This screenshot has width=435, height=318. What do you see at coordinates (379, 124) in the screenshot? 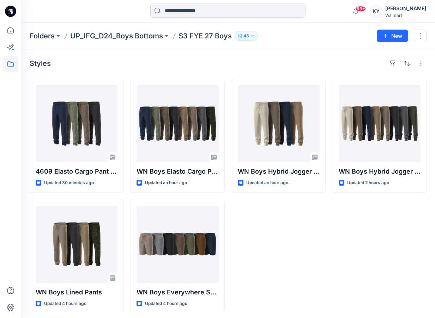
I see `a: WN Boys Hybrid Jogger (Rib Cuffs)` at bounding box center [379, 124].